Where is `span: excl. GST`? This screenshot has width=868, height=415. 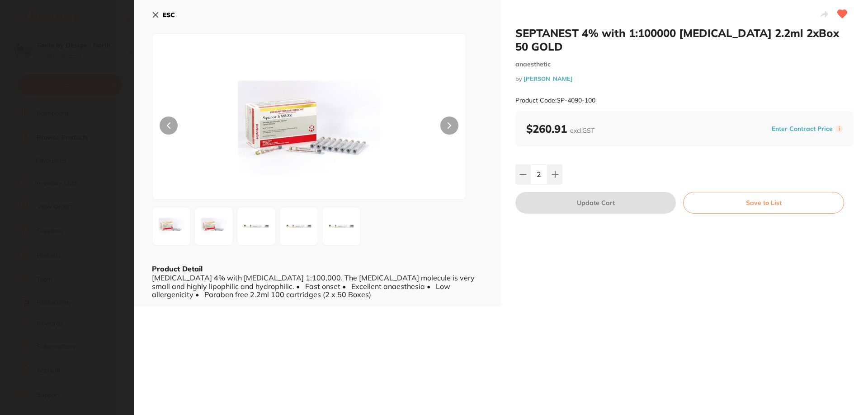 span: excl. GST is located at coordinates (582, 130).